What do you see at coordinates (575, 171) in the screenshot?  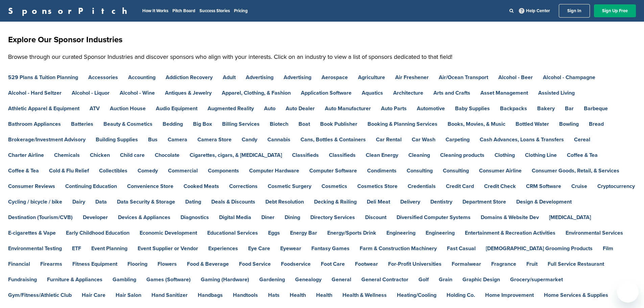 I see `a: Consumer Goods, Retail, & Services` at bounding box center [575, 171].